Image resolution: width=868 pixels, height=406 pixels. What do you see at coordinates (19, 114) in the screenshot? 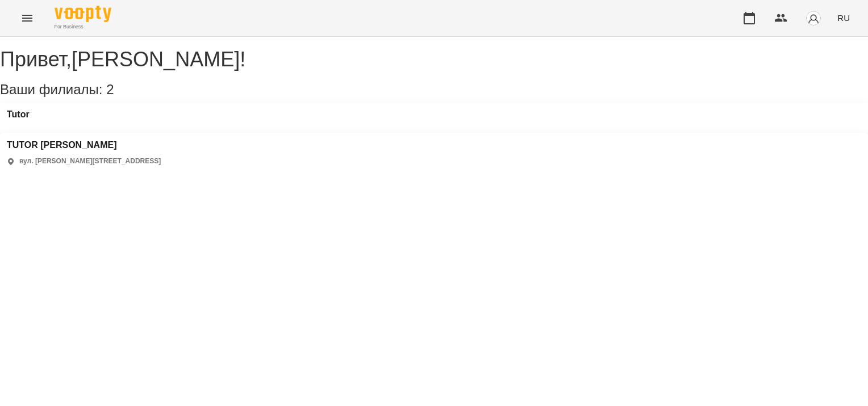
I see `a: Tutor` at bounding box center [19, 114].